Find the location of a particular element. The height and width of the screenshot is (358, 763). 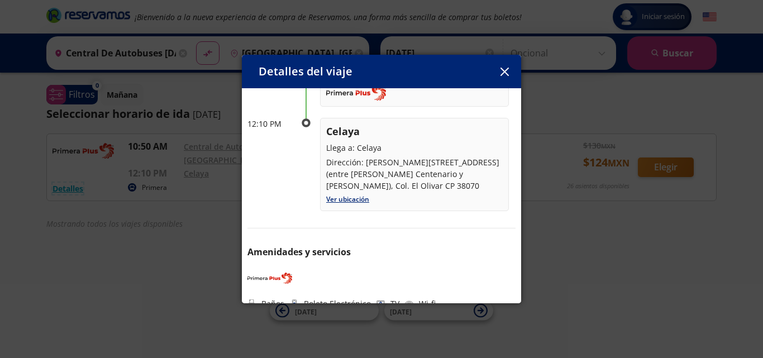

p: Boleto Electrónico is located at coordinates (337, 303).